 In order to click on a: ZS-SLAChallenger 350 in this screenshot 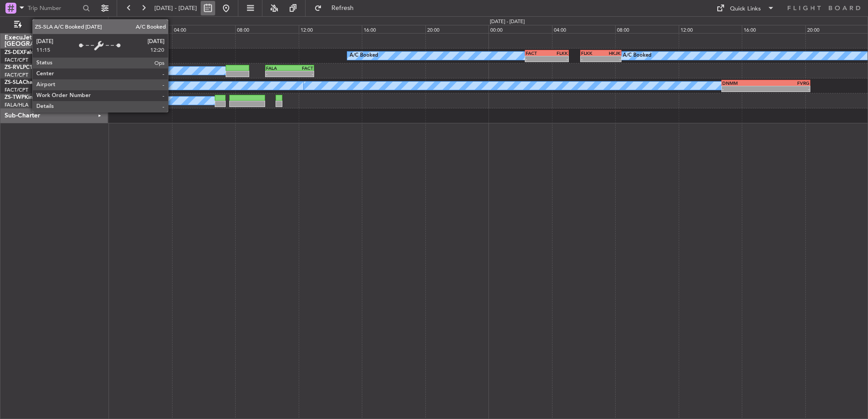, I will do `click(33, 82)`.